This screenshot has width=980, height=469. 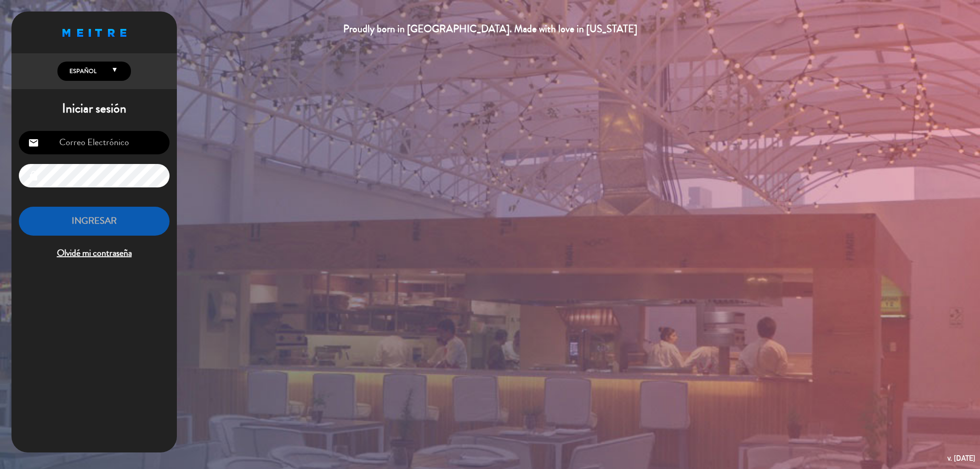 What do you see at coordinates (34, 143) in the screenshot?
I see `i: email` at bounding box center [34, 143].